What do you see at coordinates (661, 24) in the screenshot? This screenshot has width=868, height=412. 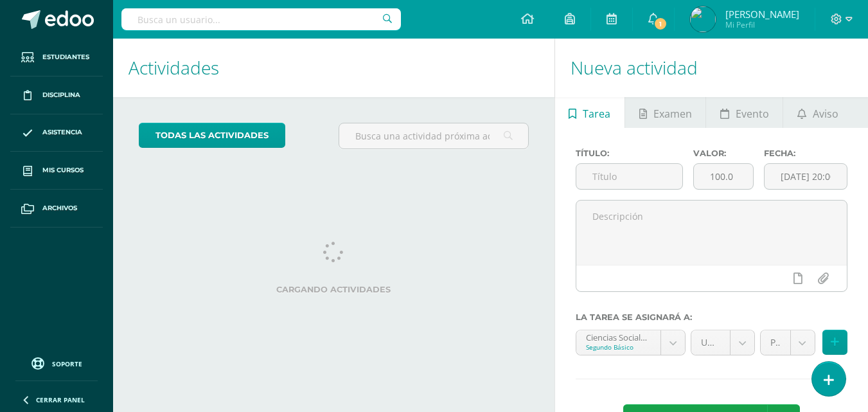 I see `span: 1` at bounding box center [661, 24].